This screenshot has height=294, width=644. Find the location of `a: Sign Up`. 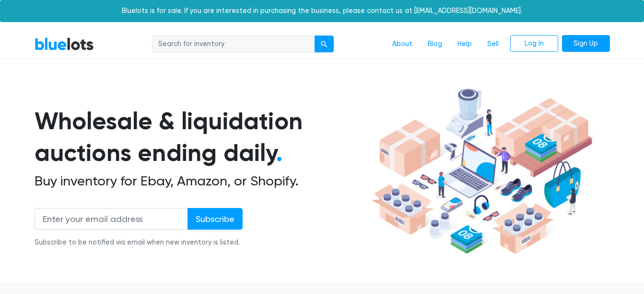

a: Sign Up is located at coordinates (586, 43).